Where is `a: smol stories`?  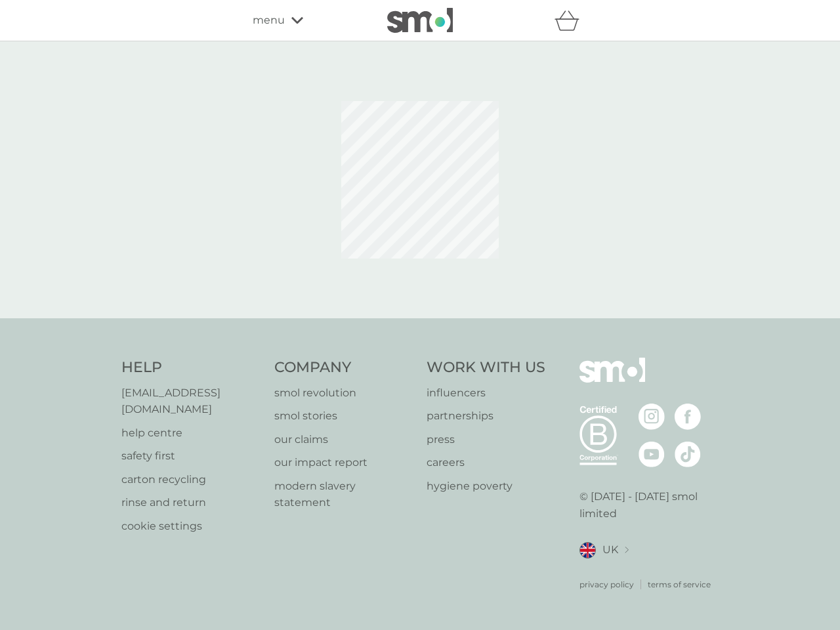
a: smol stories is located at coordinates (344, 416).